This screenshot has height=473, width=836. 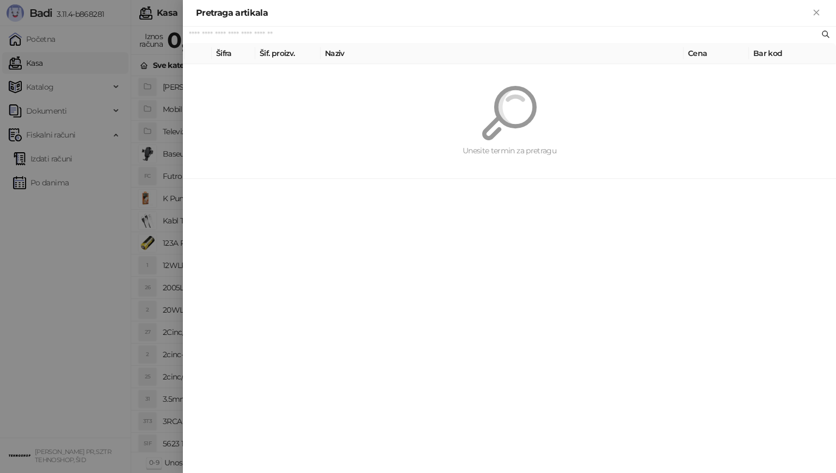 I want to click on img: Pretraga, so click(x=509, y=113).